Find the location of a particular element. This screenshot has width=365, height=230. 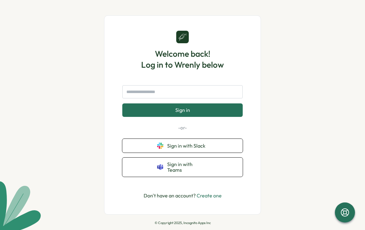

button: Sign in with Slack is located at coordinates (182, 146).